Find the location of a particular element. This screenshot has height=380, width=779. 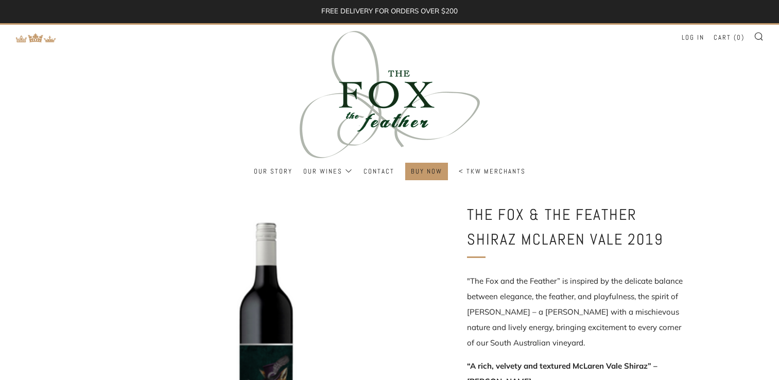

a: Return to TKW Merchants is located at coordinates (36, 37).